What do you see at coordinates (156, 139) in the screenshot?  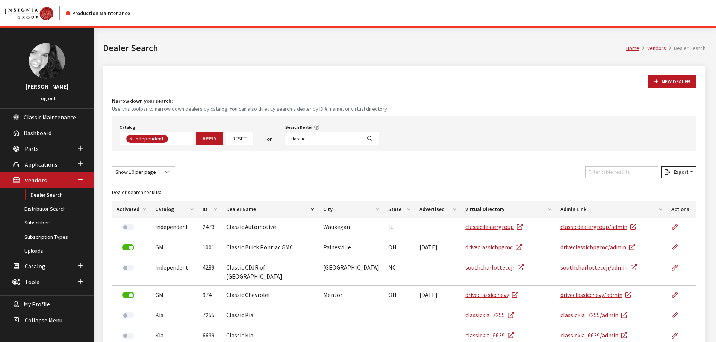 I see `span: Select` at bounding box center [156, 139].